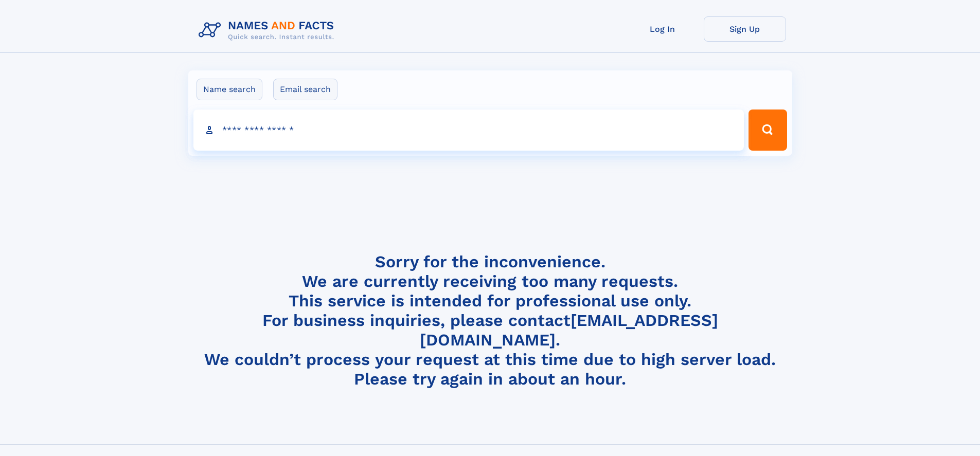  I want to click on a: Sign Up, so click(745, 28).